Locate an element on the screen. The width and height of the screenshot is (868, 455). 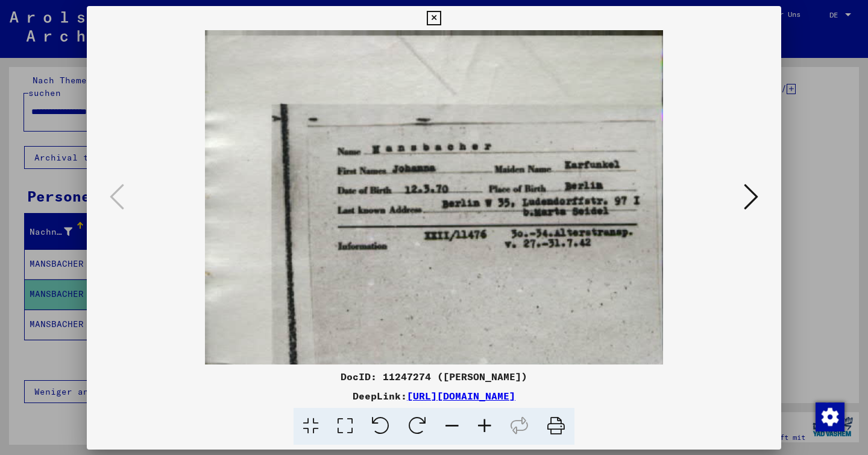
div: DeepLink: is located at coordinates (434, 396).